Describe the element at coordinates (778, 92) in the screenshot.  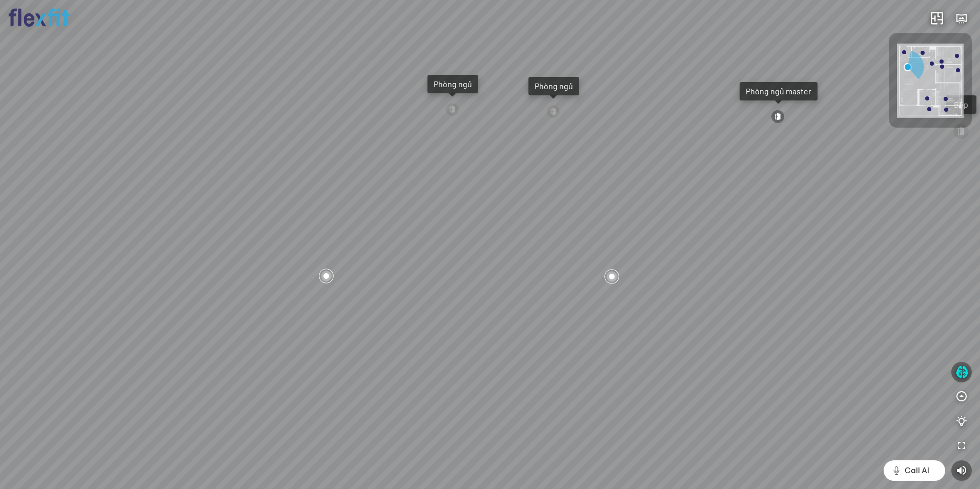
I see `div: Phòng ngủ master` at that location.